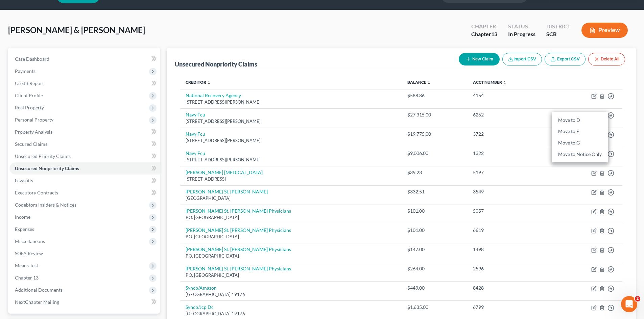 The width and height of the screenshot is (644, 319). What do you see at coordinates (510, 96) in the screenshot?
I see `div: 4154` at bounding box center [510, 96].